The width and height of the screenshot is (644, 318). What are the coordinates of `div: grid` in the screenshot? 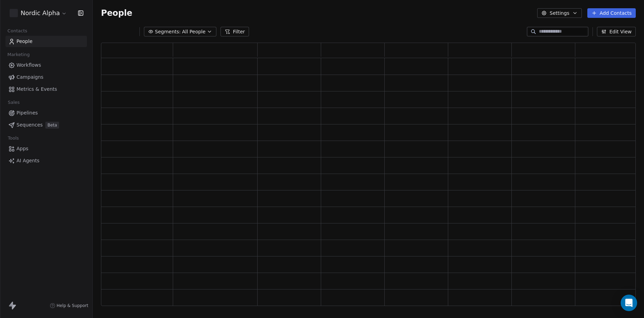 It's located at (370, 182).